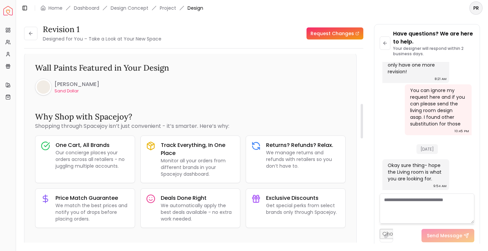  What do you see at coordinates (190, 68) in the screenshot?
I see `h3: Wall Paints Featured in Your Design` at bounding box center [190, 68].